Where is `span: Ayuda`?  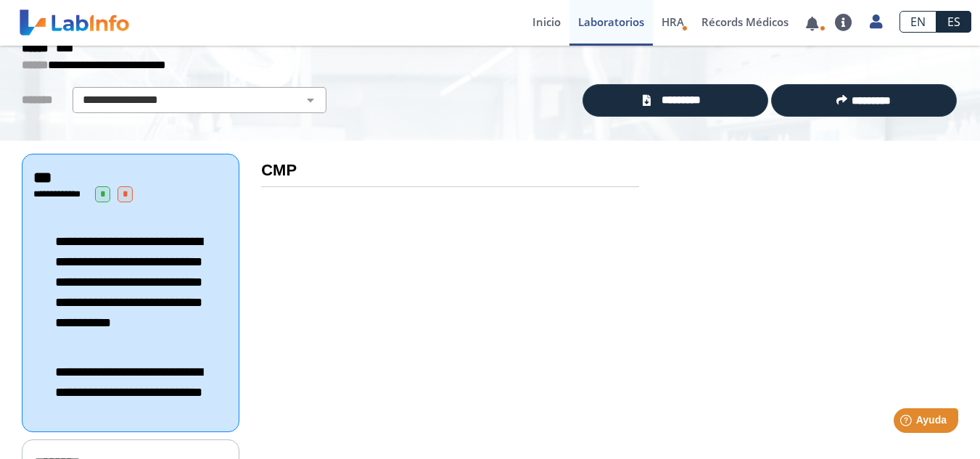 span: Ayuda is located at coordinates (81, 17).